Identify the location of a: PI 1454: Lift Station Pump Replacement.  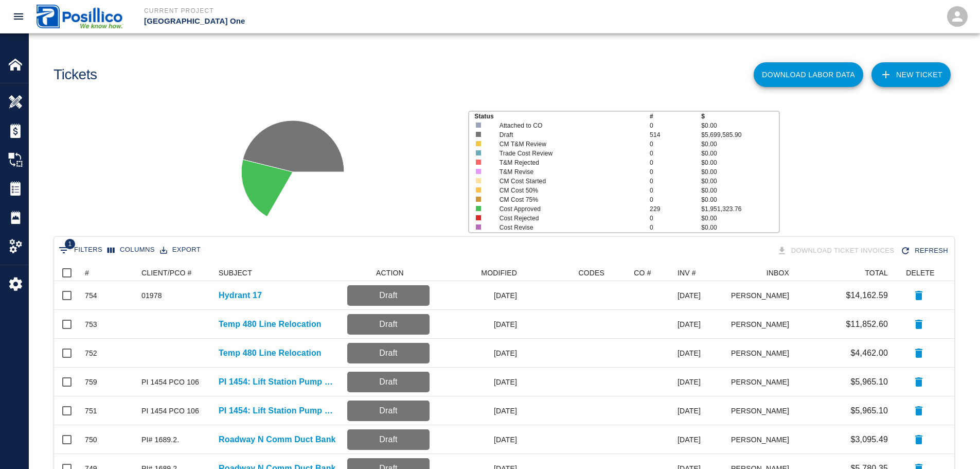
(278, 382).